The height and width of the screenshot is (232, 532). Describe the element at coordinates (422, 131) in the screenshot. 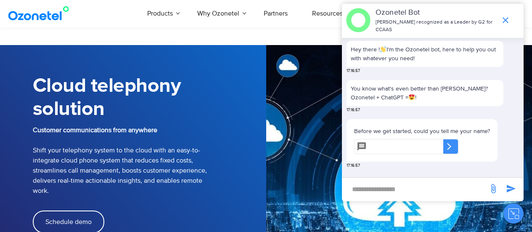

I see `p: Before we get started, could you tell me your name?` at that location.